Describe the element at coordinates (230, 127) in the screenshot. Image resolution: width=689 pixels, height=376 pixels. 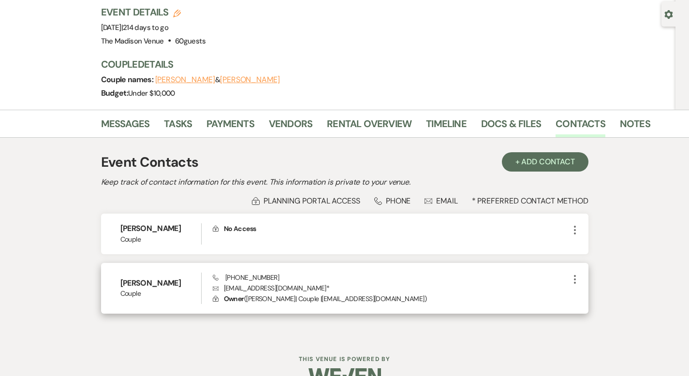
I see `a: Payments` at that location.